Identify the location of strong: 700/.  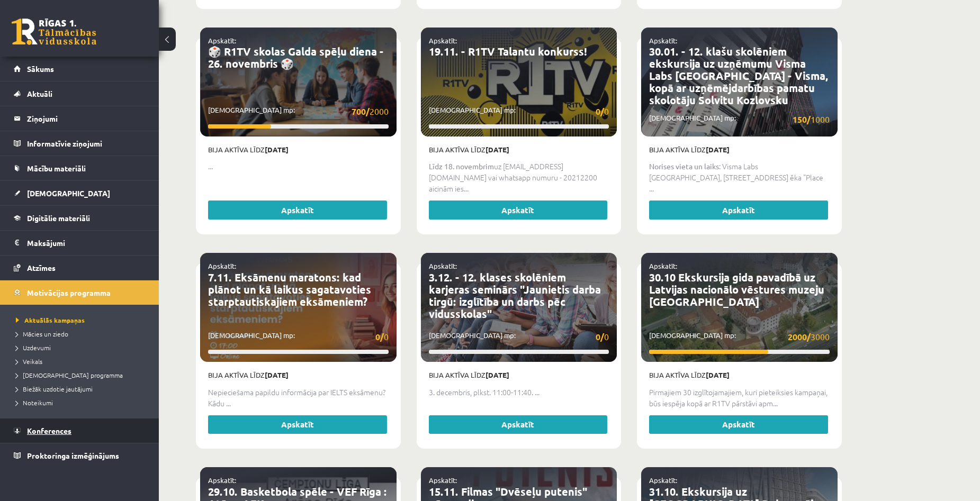
(361, 111).